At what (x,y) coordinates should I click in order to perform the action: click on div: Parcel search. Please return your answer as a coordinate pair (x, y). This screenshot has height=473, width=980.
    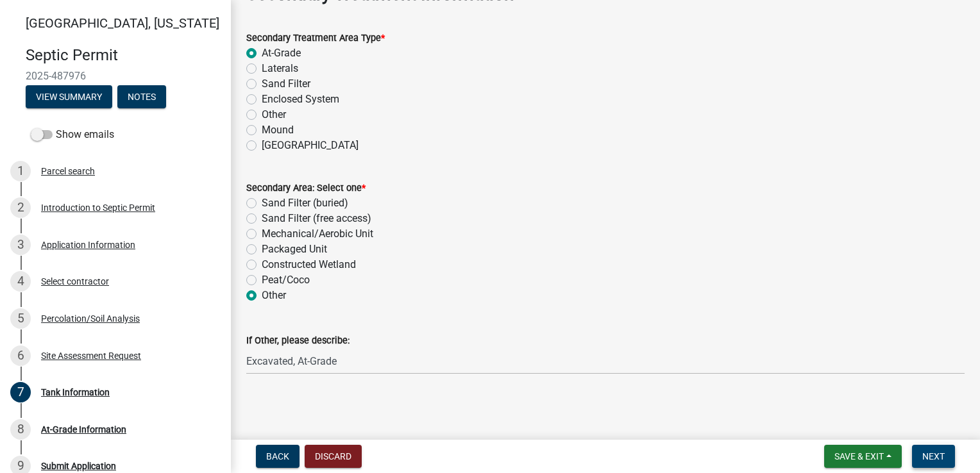
    Looking at the image, I should click on (68, 171).